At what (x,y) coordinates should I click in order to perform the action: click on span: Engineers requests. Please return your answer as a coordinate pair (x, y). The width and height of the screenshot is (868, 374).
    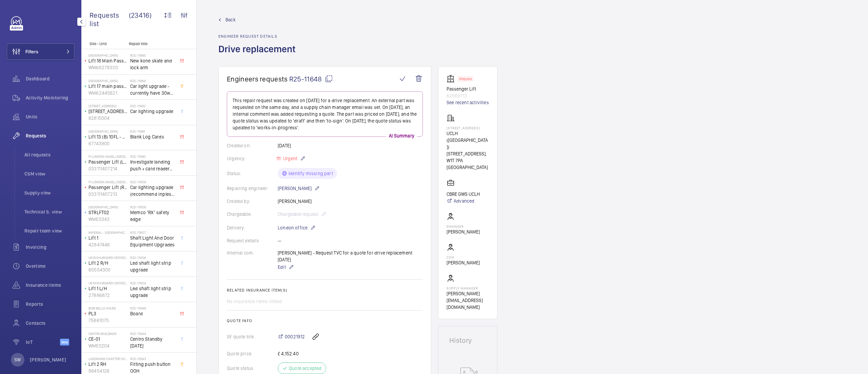
    Looking at the image, I should click on (257, 79).